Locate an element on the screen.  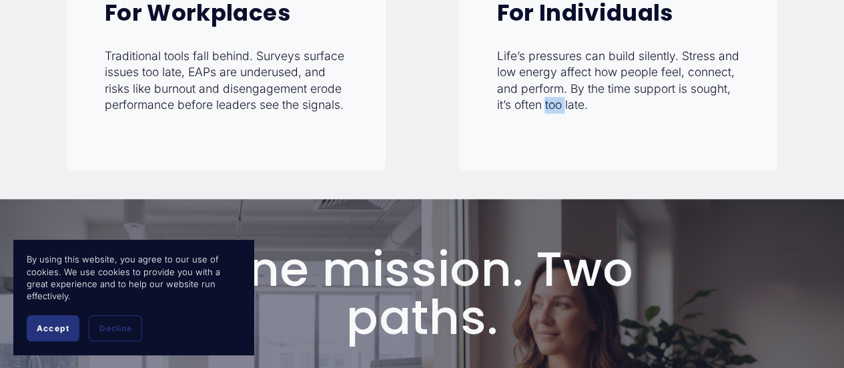
span: Accept is located at coordinates (53, 328).